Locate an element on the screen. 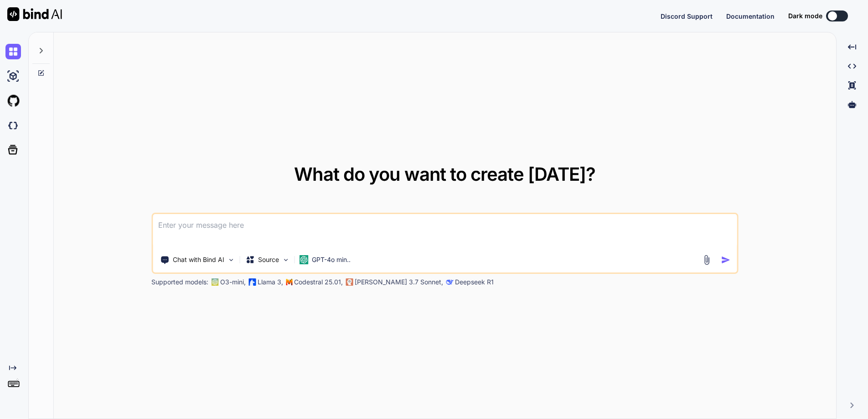 The width and height of the screenshot is (868, 419). img: GPT-4 is located at coordinates (215, 282).